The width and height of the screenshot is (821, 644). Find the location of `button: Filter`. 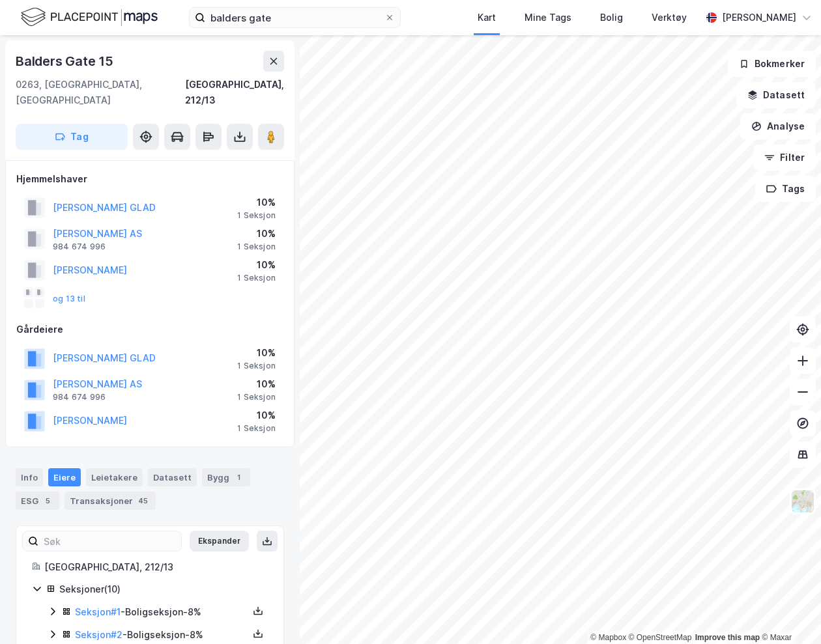

button: Filter is located at coordinates (784, 158).